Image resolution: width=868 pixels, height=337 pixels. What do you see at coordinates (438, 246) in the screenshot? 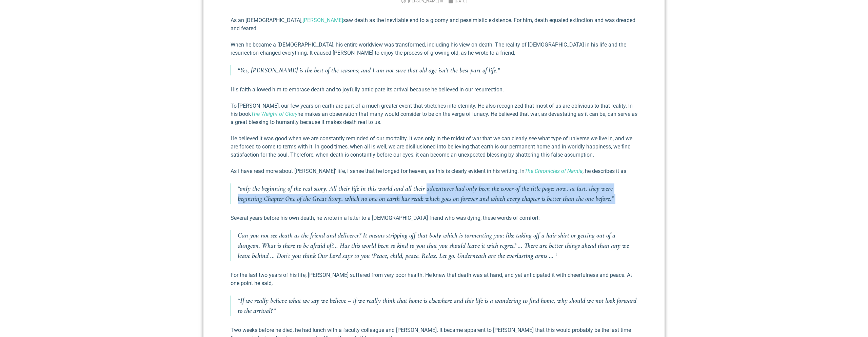
I see `p: Can you not see death as the friend and deliverer? It means stripping off that body which is torm...` at bounding box center [438, 246].